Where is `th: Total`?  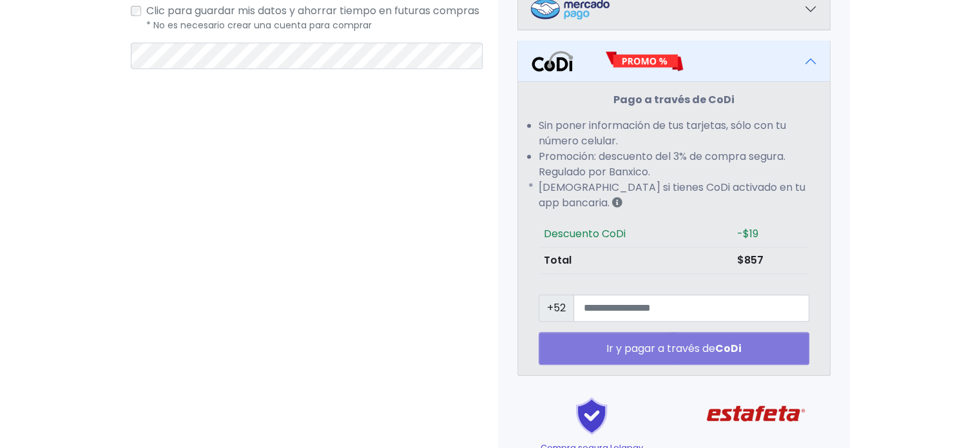
th: Total is located at coordinates (635, 259).